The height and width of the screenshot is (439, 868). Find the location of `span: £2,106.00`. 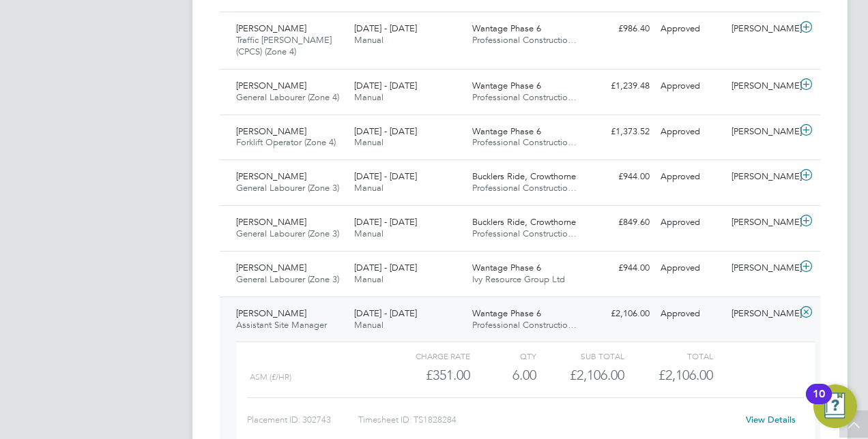

span: £2,106.00 is located at coordinates (686, 375).